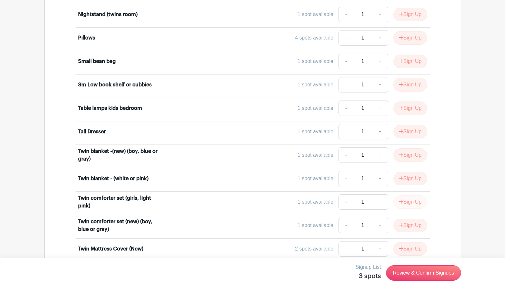 This screenshot has width=505, height=290. What do you see at coordinates (368, 276) in the screenshot?
I see `h5: 3 spots` at bounding box center [368, 276].